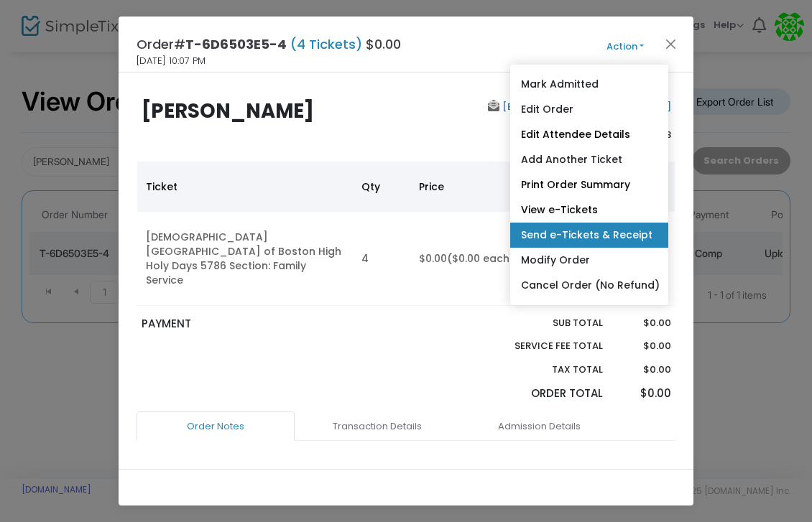  I want to click on div: Data table, so click(406, 234).